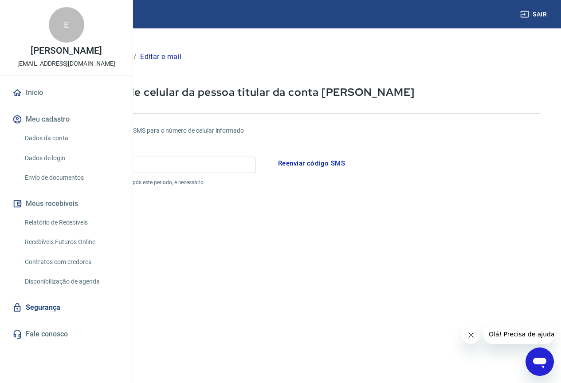  What do you see at coordinates (282, 130) in the screenshot?
I see `h6: Por favor, informe o código enviado por SMS para o número de celular informado` at bounding box center [282, 130].